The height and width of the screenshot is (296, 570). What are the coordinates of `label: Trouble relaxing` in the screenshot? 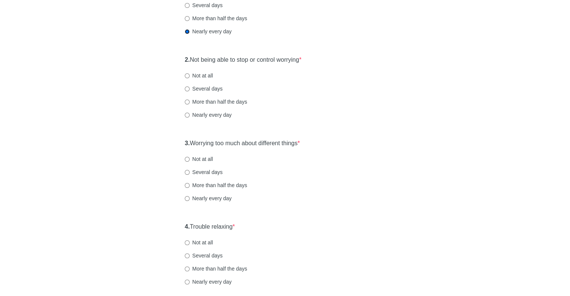 It's located at (210, 227).